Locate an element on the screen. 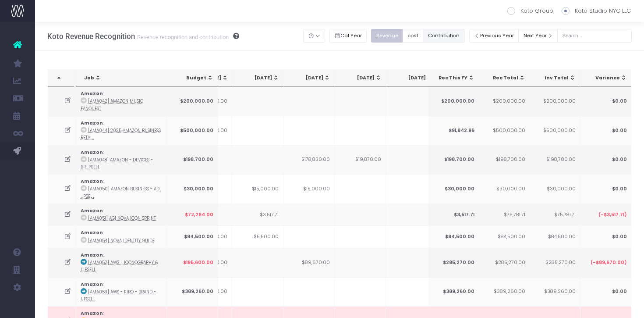 This screenshot has width=644, height=318. th: Jul 25: activate to sort column ascending is located at coordinates (309, 78).